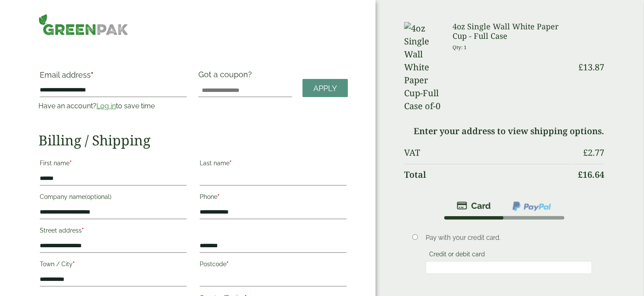  Describe the element at coordinates (474, 206) in the screenshot. I see `img: stripe.png` at that location.